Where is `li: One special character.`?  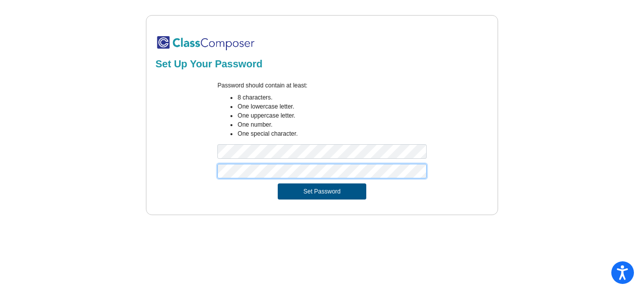 li: One special character. is located at coordinates (331, 134).